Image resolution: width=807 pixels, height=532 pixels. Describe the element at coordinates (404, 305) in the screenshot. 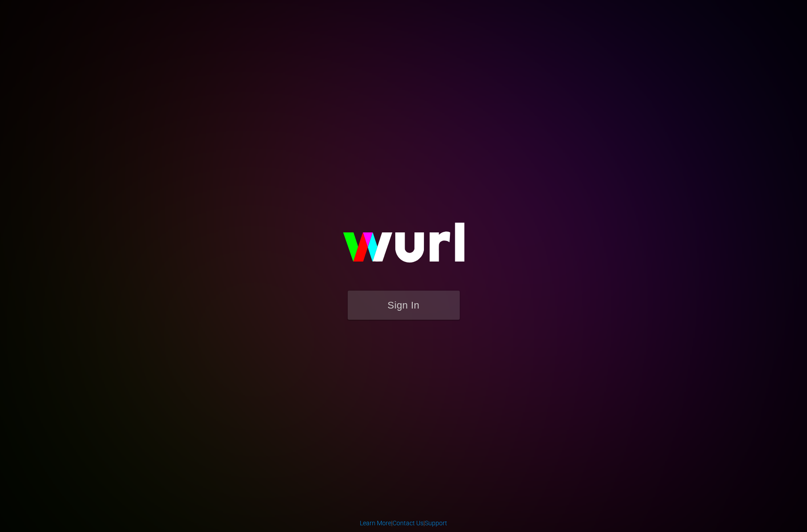

I see `button: Sign In` at that location.